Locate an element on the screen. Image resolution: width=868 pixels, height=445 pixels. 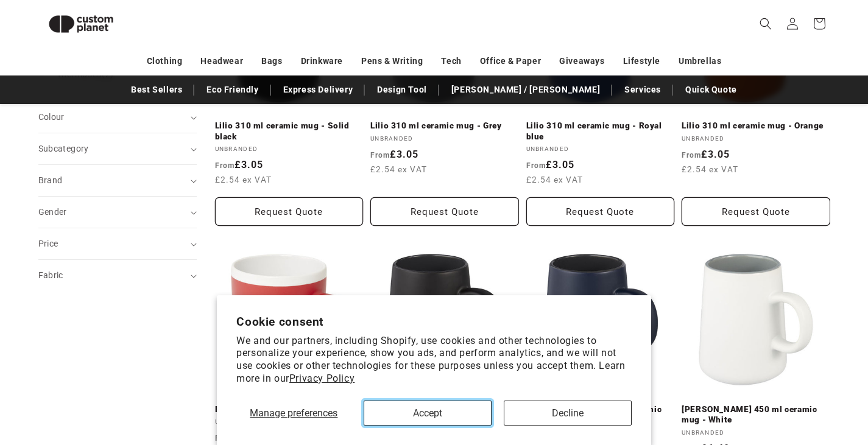
a: Giveaways is located at coordinates (582, 61).